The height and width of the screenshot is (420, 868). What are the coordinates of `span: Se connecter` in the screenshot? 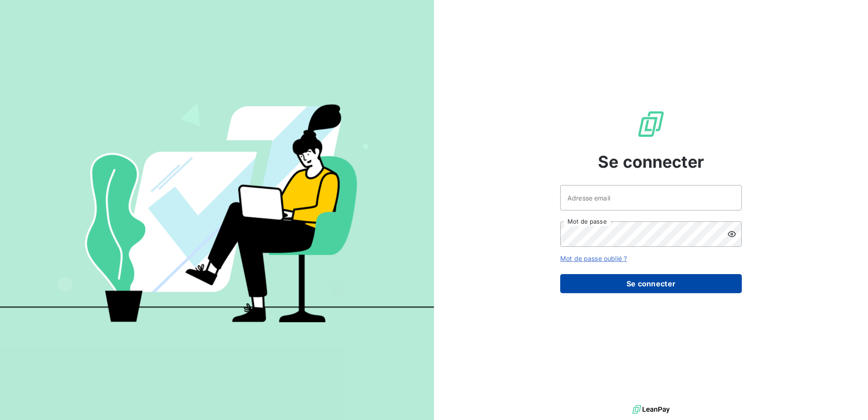 It's located at (651, 162).